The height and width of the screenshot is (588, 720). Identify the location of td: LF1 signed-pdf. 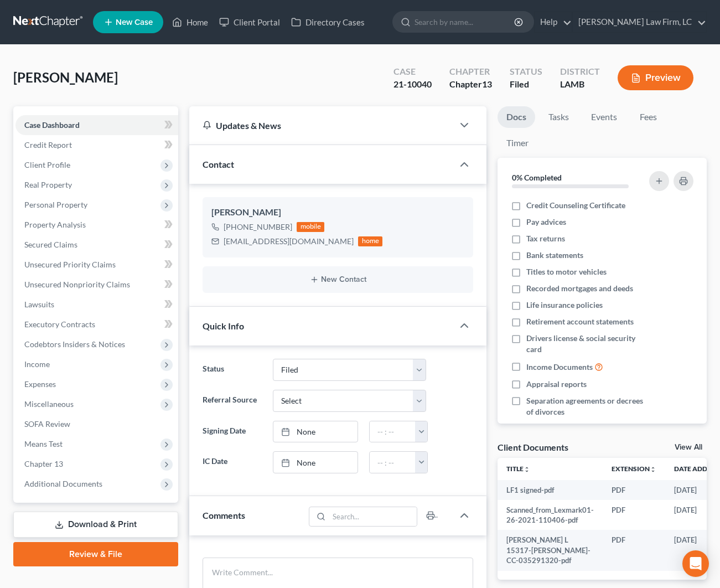
(550, 490).